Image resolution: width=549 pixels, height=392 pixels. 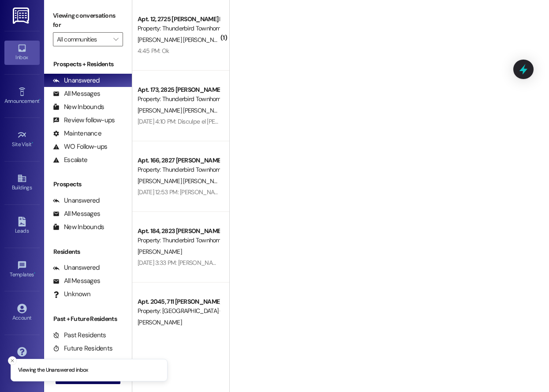 What do you see at coordinates (88, 20) in the screenshot?
I see `label: Viewing conversations for` at bounding box center [88, 20].